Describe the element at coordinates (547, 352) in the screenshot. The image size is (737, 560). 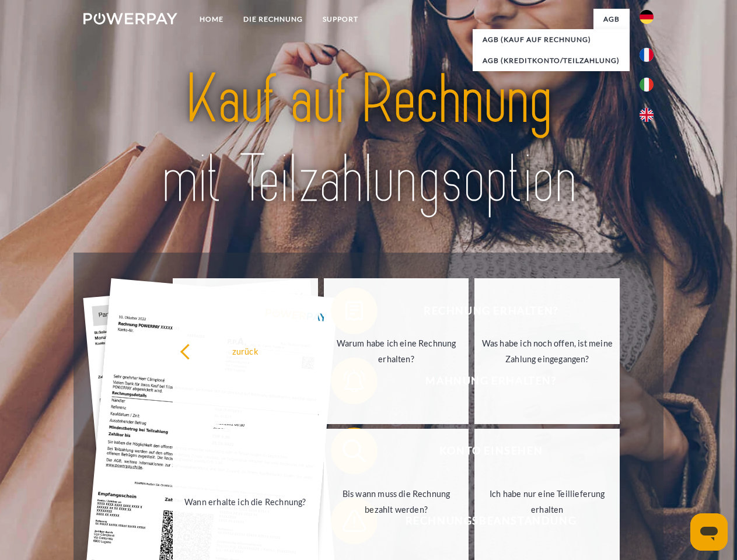
I see `a: Was habe ich noch offen, ist meine Zahlung eingegangen?` at that location.